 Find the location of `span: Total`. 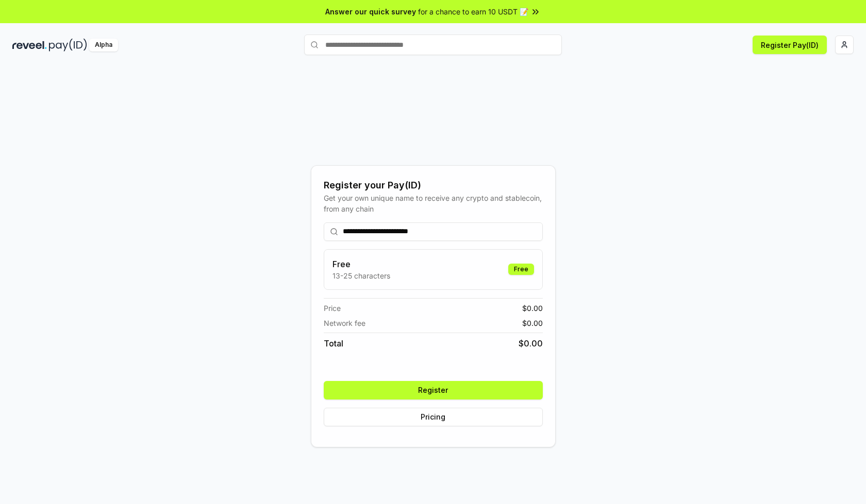

span: Total is located at coordinates (333, 343).